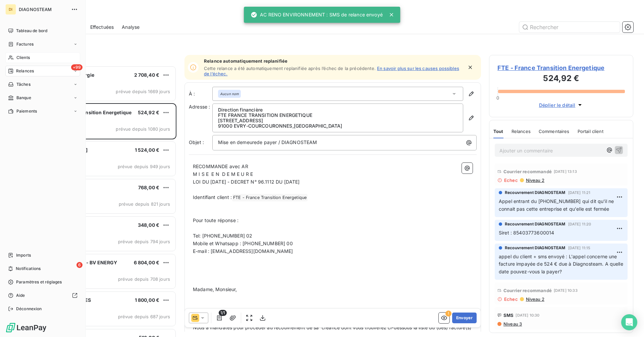  Describe the element at coordinates (43, 9) in the screenshot. I see `span: DIAGNOSTEAM` at that location.